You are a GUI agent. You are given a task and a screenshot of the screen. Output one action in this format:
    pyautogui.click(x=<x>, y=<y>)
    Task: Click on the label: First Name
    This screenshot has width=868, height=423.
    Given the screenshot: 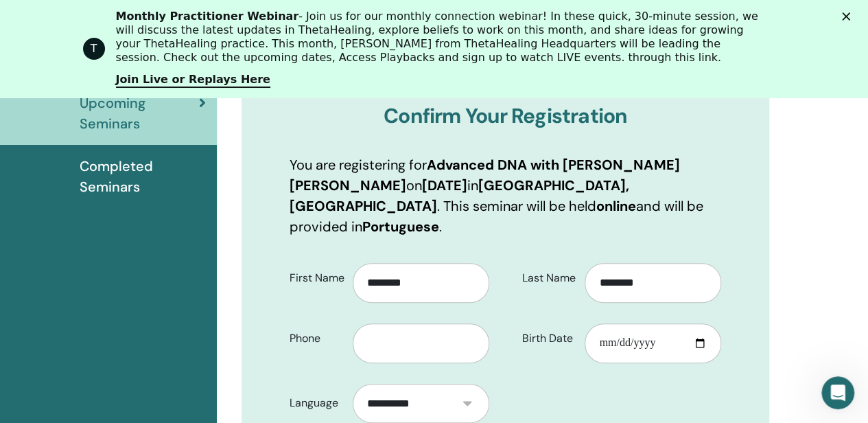 What is the action you would take?
    pyautogui.click(x=316, y=278)
    